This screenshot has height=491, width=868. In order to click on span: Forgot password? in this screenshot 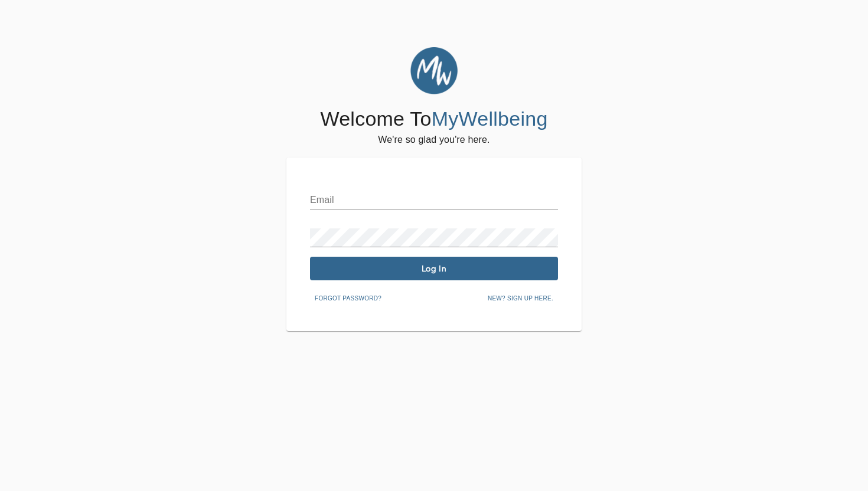, I will do `click(348, 299)`.